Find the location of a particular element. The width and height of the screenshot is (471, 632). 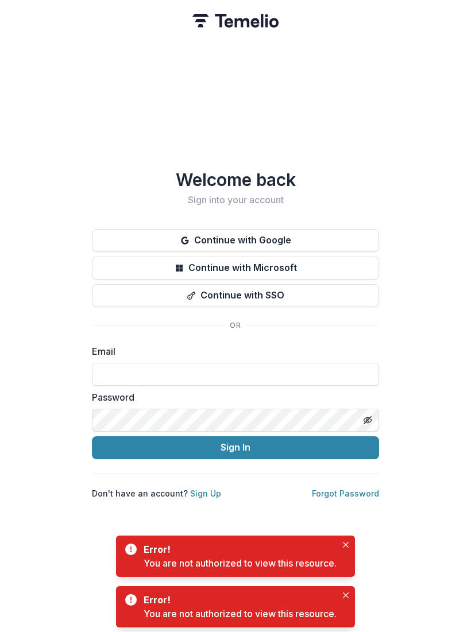

label: Password is located at coordinates (232, 397).